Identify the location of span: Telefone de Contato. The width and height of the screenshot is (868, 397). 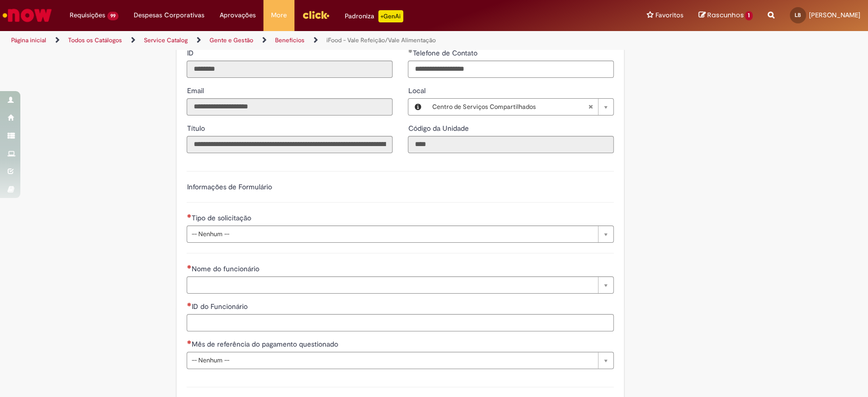
(445, 53).